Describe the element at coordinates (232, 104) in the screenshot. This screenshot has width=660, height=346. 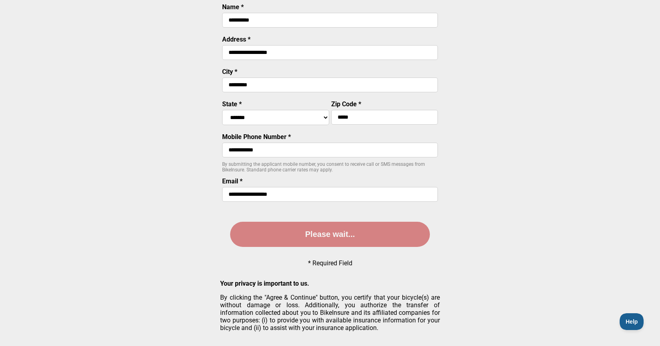
I see `label: State *` at that location.